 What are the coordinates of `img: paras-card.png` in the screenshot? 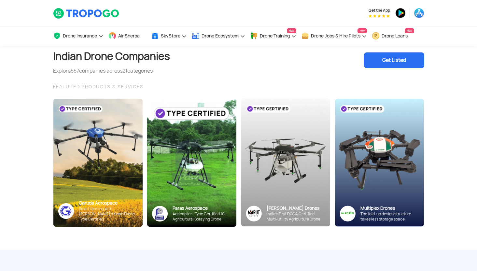 It's located at (192, 162).